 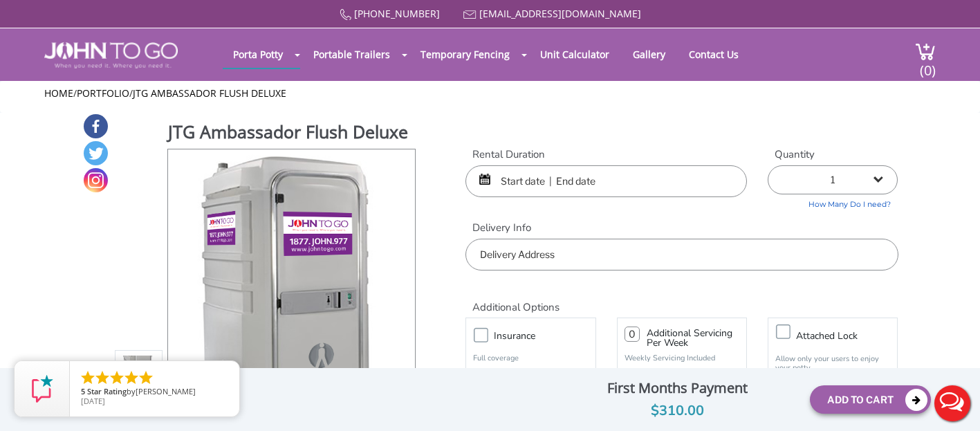 What do you see at coordinates (59, 93) in the screenshot?
I see `a: Home` at bounding box center [59, 93].